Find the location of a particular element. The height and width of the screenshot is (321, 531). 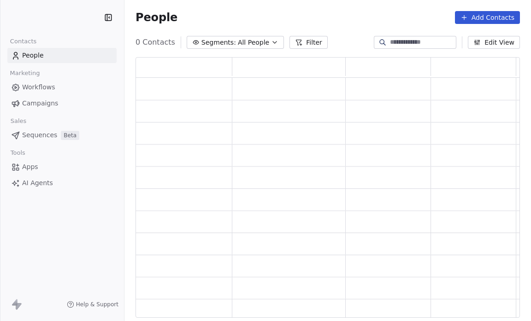

span: Tools is located at coordinates (18, 153).